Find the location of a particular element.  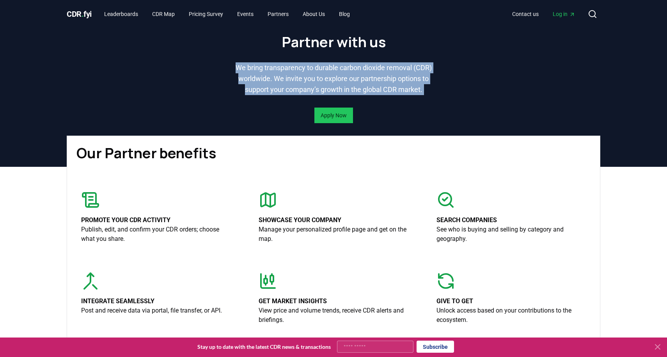

a: Partners is located at coordinates (278, 14).